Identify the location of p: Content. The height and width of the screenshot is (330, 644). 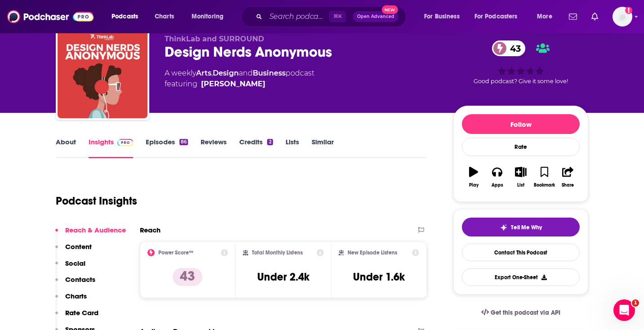
(79, 246).